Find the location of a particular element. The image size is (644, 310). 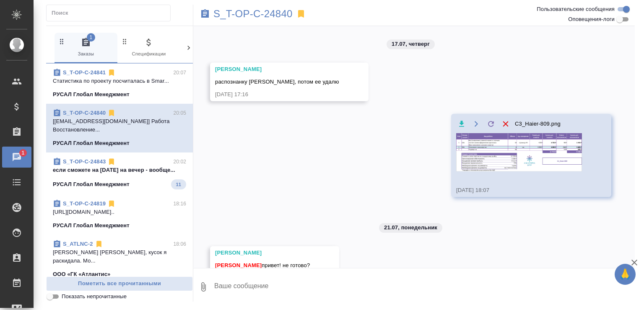

a: S_T-OP-C-24841 is located at coordinates (84, 72).